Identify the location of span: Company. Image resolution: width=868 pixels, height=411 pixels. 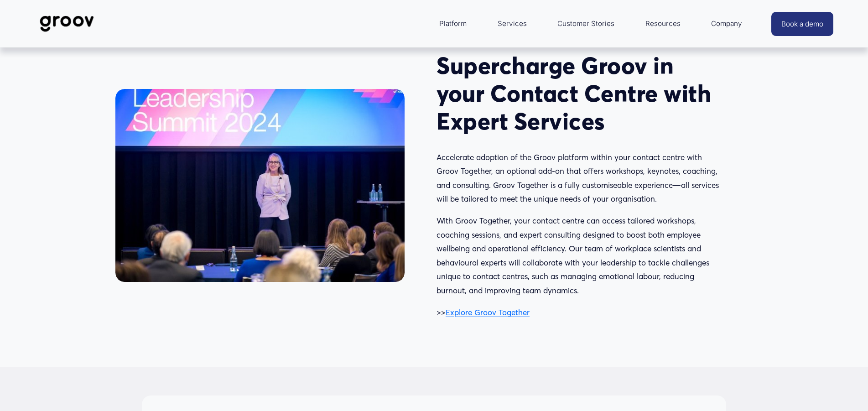
(726, 24).